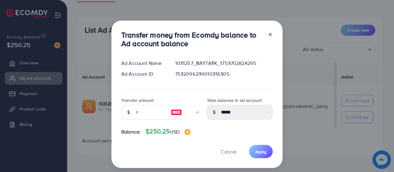  What do you see at coordinates (229, 152) in the screenshot?
I see `span: Cancel` at bounding box center [229, 152].